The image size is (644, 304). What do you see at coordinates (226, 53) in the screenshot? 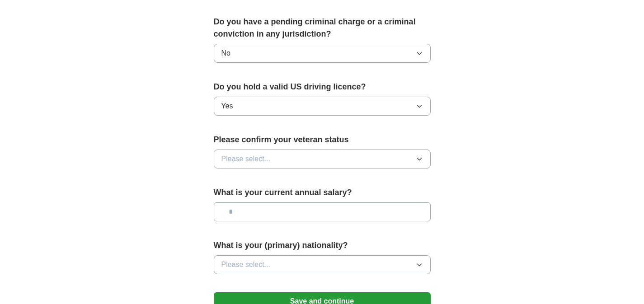
I see `span: No` at bounding box center [226, 53].